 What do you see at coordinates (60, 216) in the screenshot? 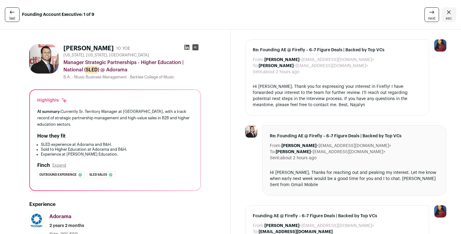
I see `span: Adorama` at bounding box center [60, 216].